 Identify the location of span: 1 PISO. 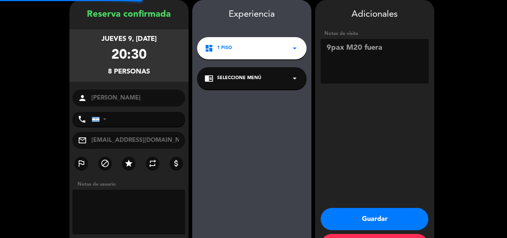
(225, 48).